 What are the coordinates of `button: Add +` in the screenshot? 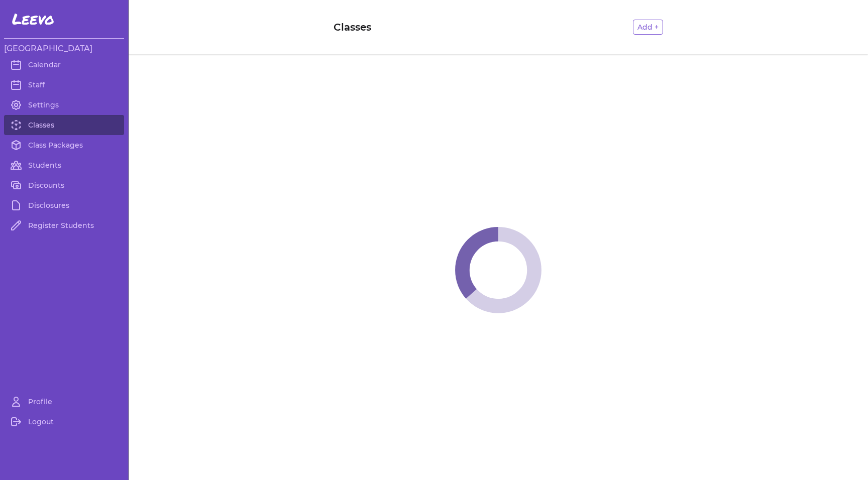 It's located at (648, 27).